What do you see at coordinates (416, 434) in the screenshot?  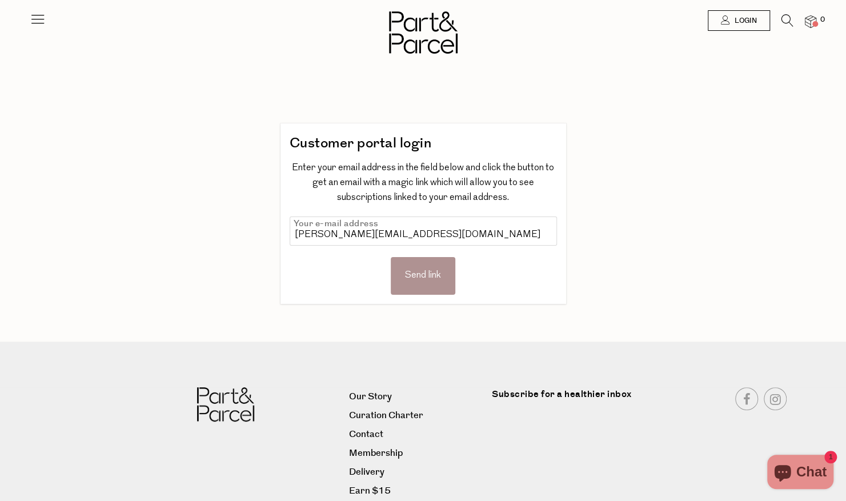 I see `a: Contact` at bounding box center [416, 434].